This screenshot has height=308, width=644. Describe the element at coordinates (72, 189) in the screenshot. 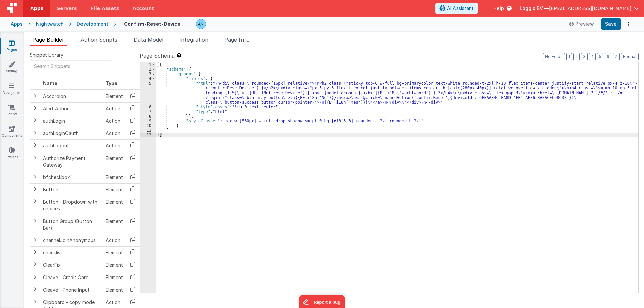

I see `td: Button` at that location.